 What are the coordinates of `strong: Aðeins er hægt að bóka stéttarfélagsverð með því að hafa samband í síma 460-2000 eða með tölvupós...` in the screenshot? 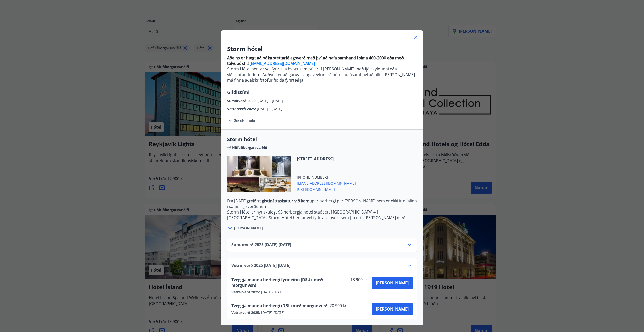 It's located at (316, 61).